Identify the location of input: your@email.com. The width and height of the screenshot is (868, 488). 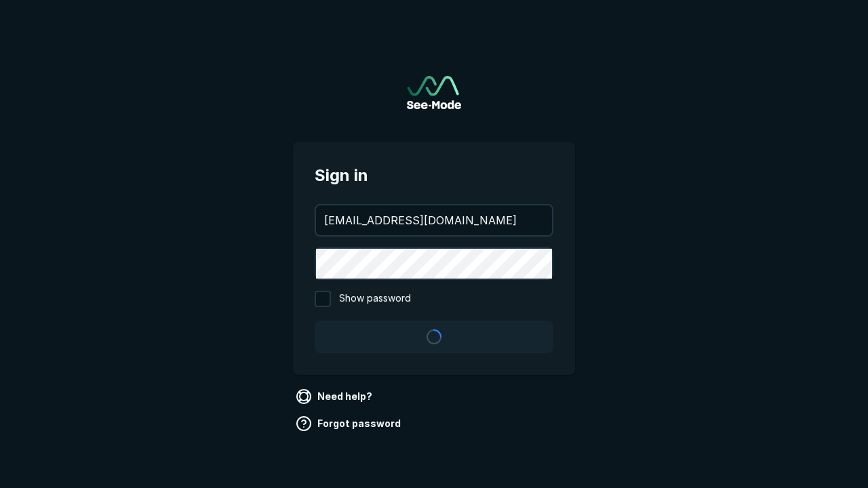
(434, 220).